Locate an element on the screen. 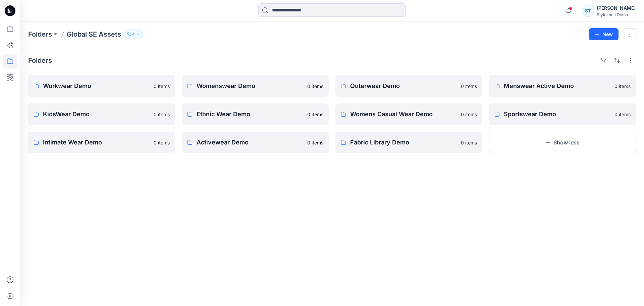  div: ST is located at coordinates (588, 11).